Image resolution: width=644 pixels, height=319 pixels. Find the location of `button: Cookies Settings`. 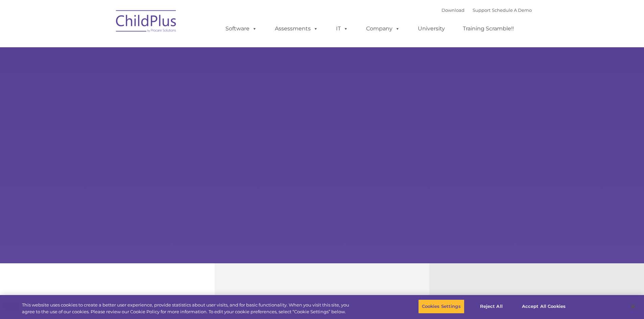

button: Cookies Settings is located at coordinates (441, 306).